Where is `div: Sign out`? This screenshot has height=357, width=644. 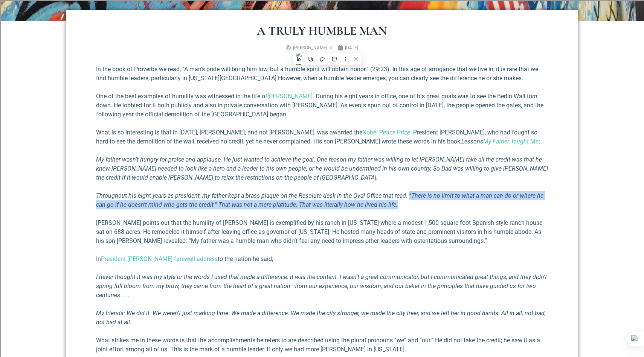
div: Sign out is located at coordinates (322, 55).